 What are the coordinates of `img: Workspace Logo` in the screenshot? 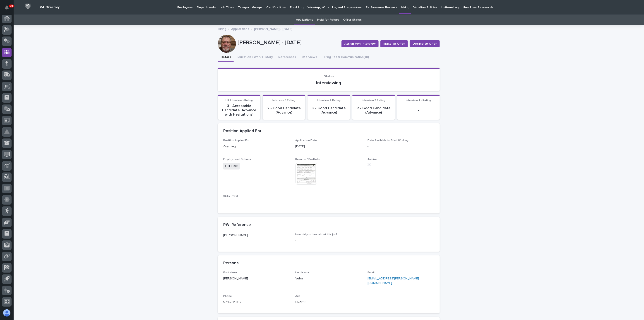 It's located at (28, 6).